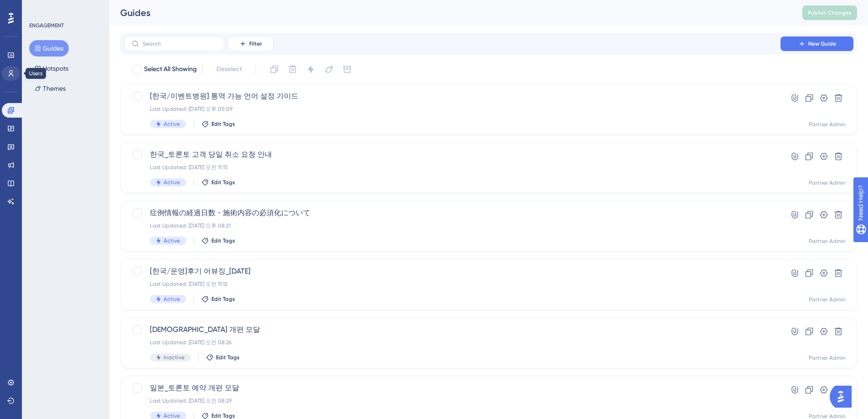 The width and height of the screenshot is (868, 419). I want to click on div: Guides, so click(450, 13).